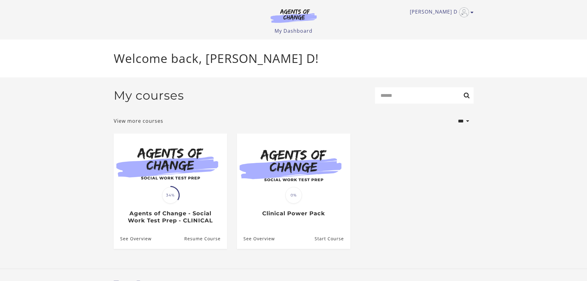 The height and width of the screenshot is (281, 587). I want to click on h2: My courses, so click(149, 95).